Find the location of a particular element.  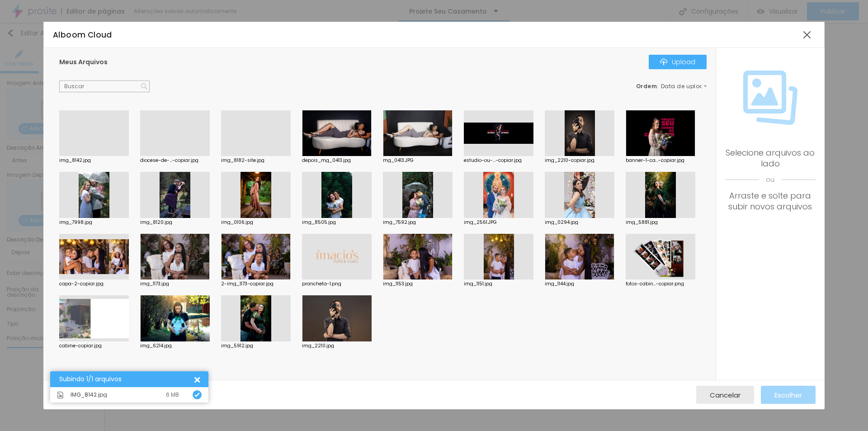

div: Upload is located at coordinates (677, 62).